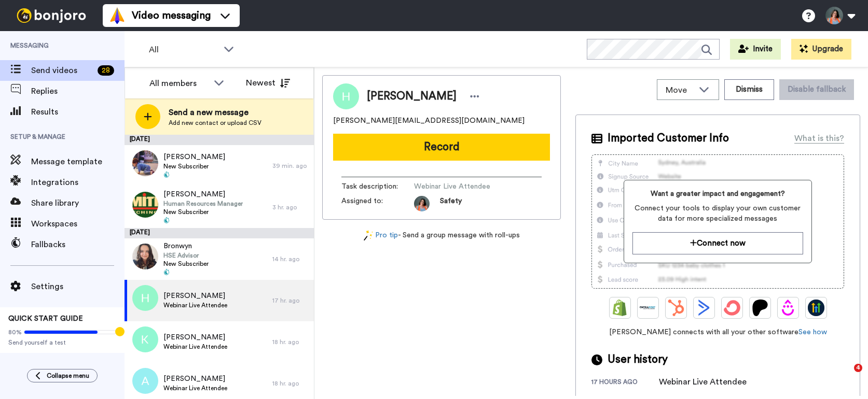  I want to click on span: Replies, so click(78, 91).